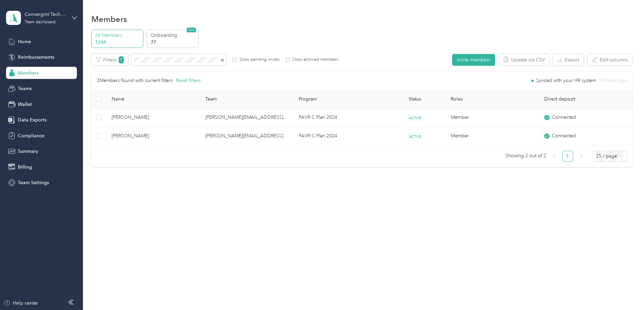 Image resolution: width=644 pixels, height=310 pixels. Describe the element at coordinates (258, 60) in the screenshot. I see `label: Show pending invites` at that location.